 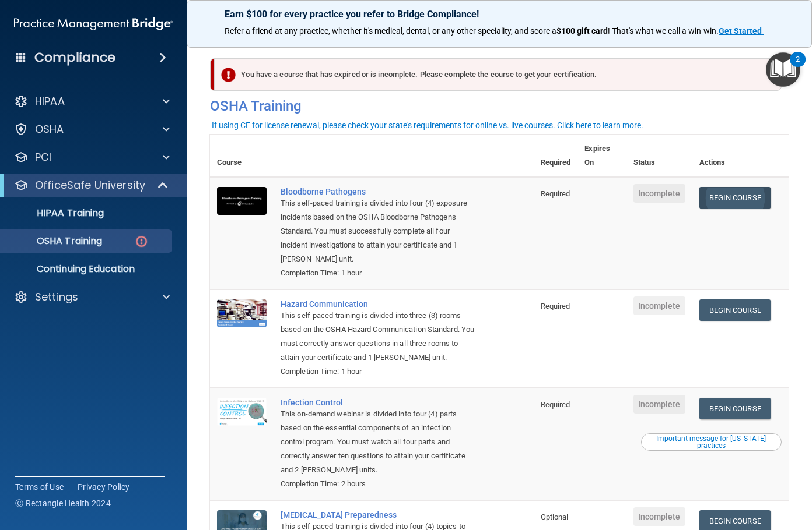 I want to click on div: 2, so click(x=798, y=67).